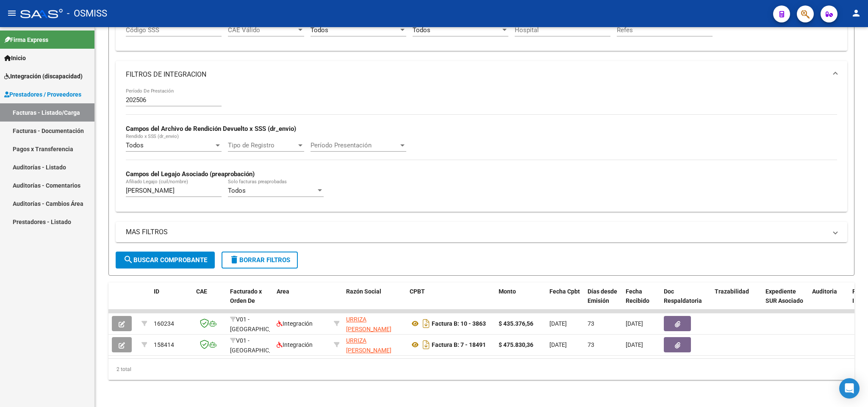  I want to click on datatable-header-cell: Auditoria, so click(828, 301).